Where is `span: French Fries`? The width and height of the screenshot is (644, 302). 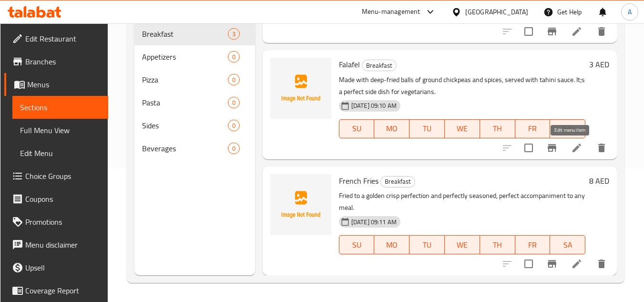 span: French Fries is located at coordinates (359, 181).